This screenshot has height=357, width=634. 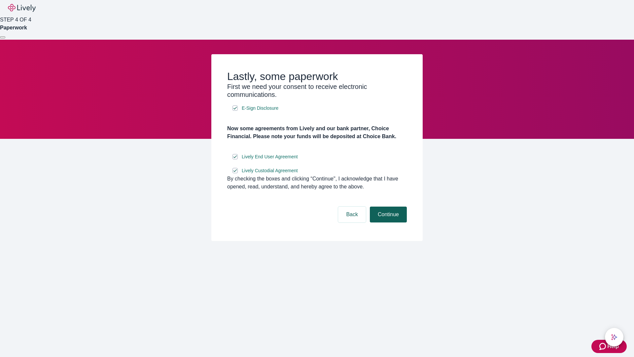 What do you see at coordinates (609, 346) in the screenshot?
I see `button: Zendesk support iconHelp` at bounding box center [609, 346].